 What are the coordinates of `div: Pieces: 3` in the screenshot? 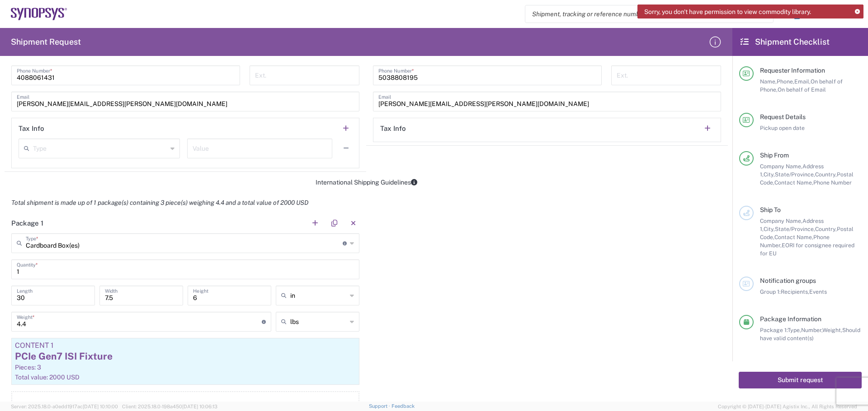 It's located at (185, 368).